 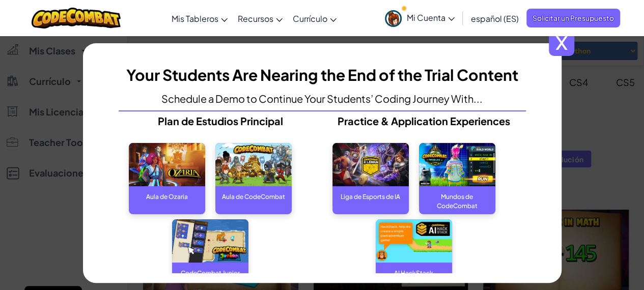 I want to click on span: Recursos, so click(x=255, y=18).